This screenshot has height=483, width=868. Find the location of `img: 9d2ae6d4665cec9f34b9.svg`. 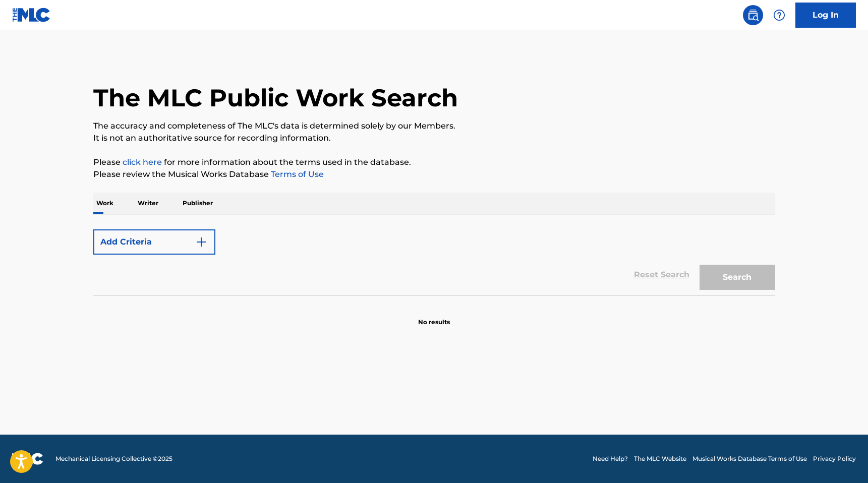

img: 9d2ae6d4665cec9f34b9.svg is located at coordinates (201, 242).